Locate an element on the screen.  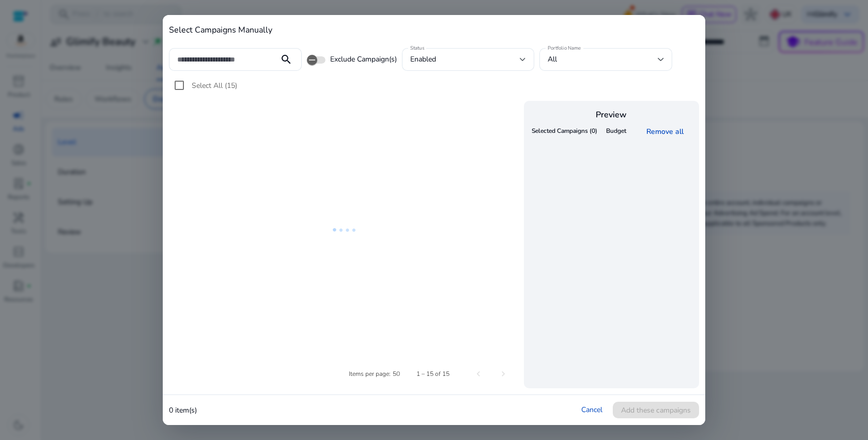
mat-label: Status is located at coordinates (417, 48).